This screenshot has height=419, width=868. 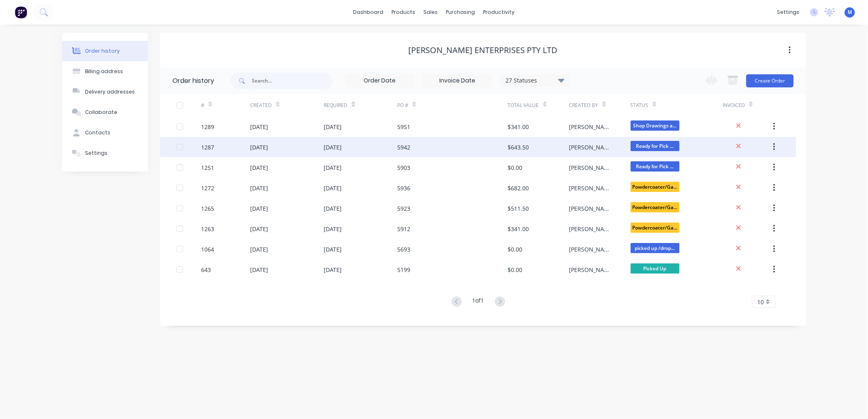 I want to click on div: sales, so click(x=431, y=13).